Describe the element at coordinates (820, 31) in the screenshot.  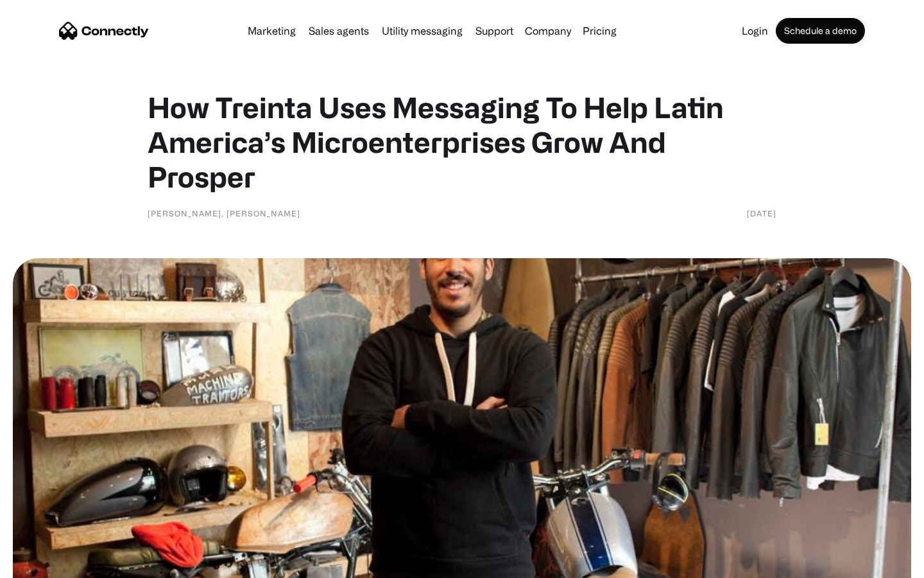
I see `a: Schedule a demo` at that location.